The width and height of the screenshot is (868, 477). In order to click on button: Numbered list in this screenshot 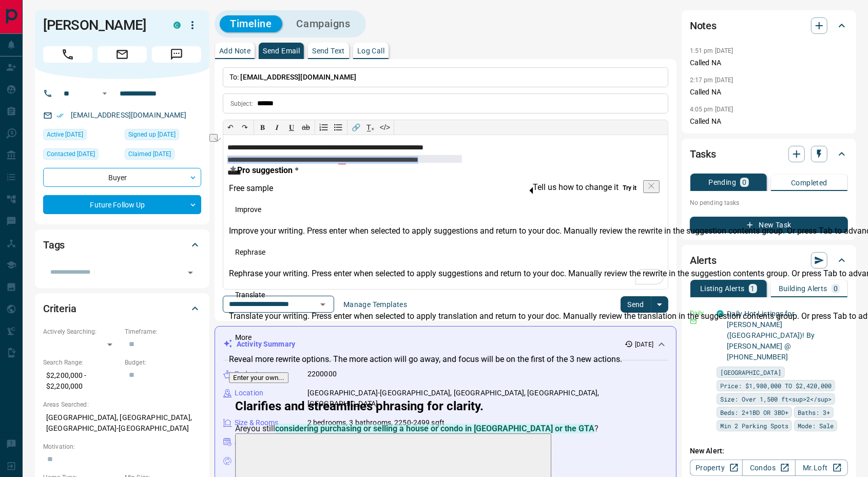, I will do `click(324, 127)`.